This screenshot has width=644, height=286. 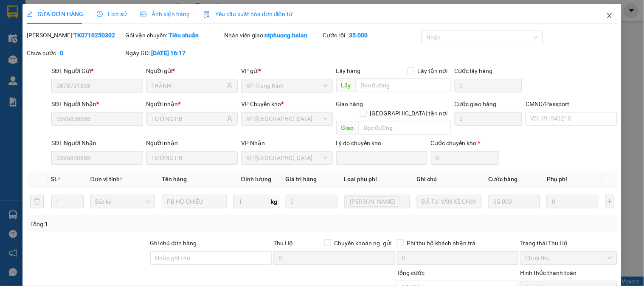 I want to click on span: Tổng cước, so click(x=411, y=273).